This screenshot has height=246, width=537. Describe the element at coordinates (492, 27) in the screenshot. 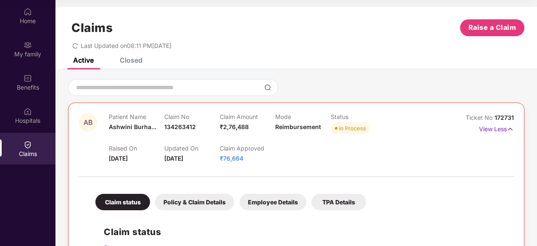

I see `span: Raise a Claim` at that location.